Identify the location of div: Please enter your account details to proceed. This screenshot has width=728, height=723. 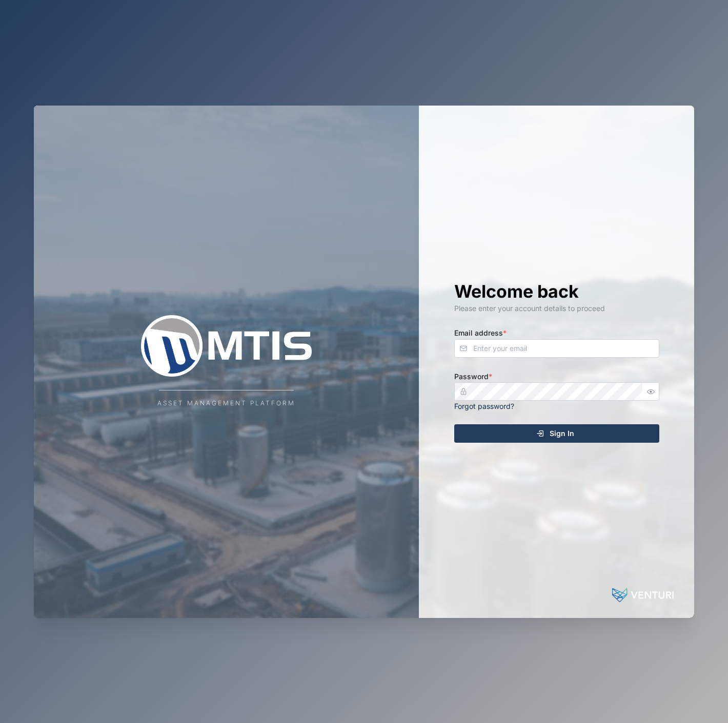
(556, 308).